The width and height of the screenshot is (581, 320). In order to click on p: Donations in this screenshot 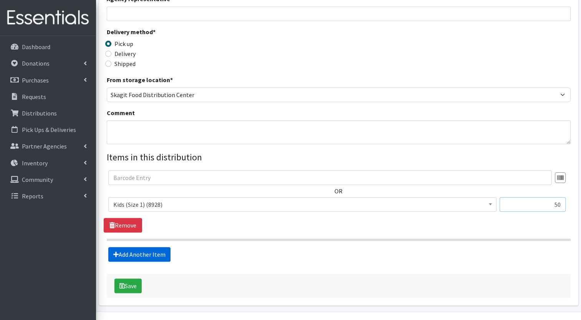, I will do `click(36, 63)`.